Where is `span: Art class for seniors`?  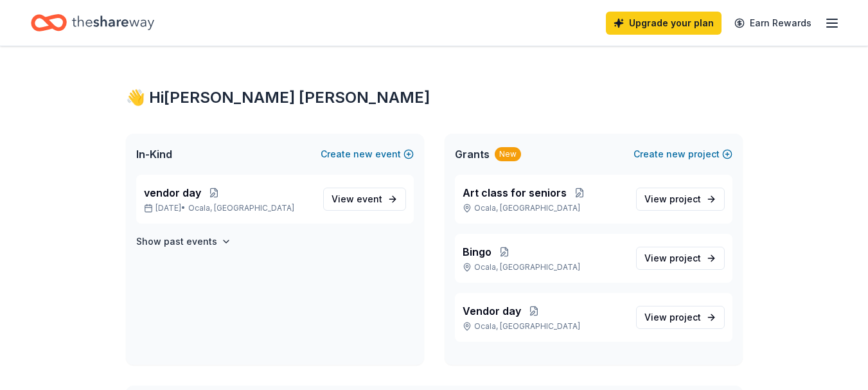
span: Art class for seniors is located at coordinates (515, 193).